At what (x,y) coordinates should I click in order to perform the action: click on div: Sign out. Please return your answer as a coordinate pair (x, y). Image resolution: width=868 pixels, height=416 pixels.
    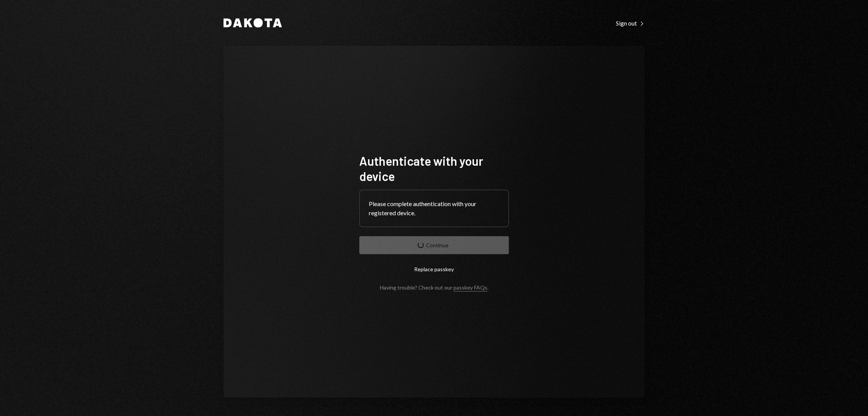
    Looking at the image, I should click on (630, 24).